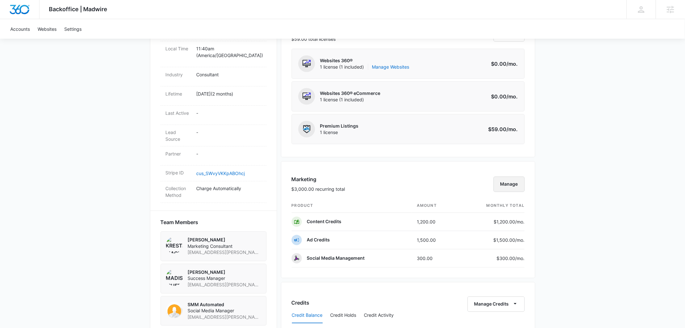  What do you see at coordinates (179, 113) in the screenshot?
I see `dt: Last Active` at bounding box center [179, 113].